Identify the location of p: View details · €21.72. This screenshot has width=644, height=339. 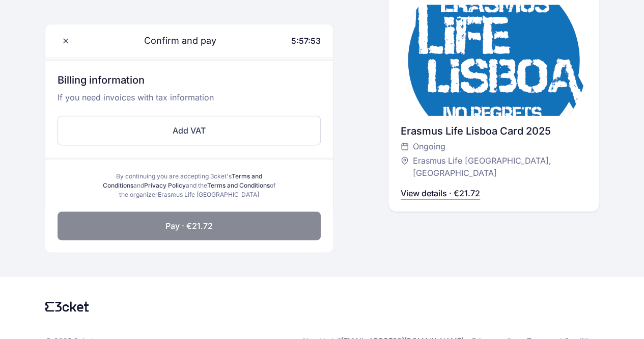
(441, 193).